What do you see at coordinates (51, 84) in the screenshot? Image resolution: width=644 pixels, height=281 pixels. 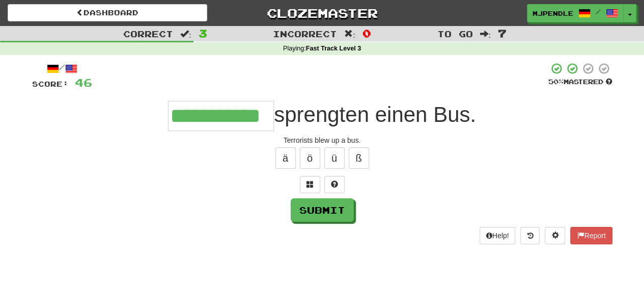 I see `span: Score:` at bounding box center [51, 84].